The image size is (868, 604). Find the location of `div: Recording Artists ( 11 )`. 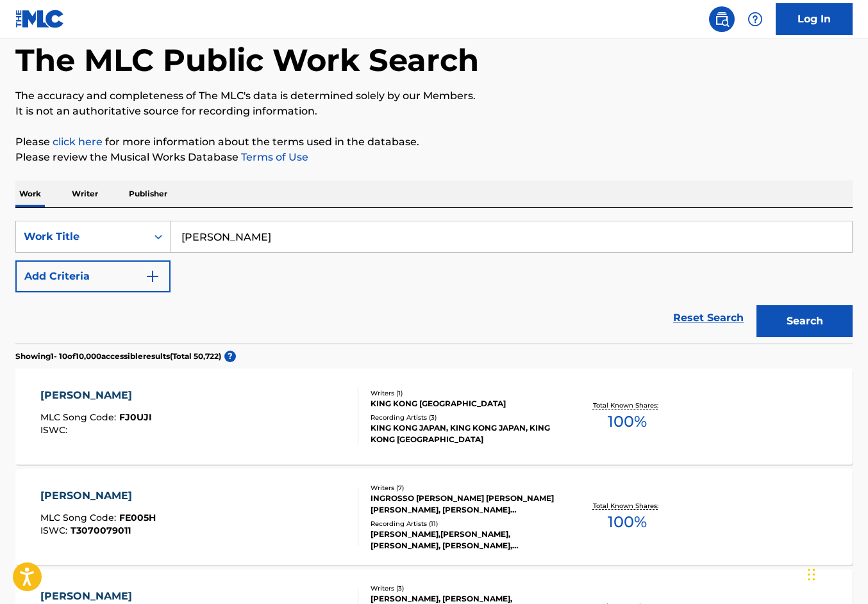

div: Recording Artists ( 11 ) is located at coordinates (464, 524).